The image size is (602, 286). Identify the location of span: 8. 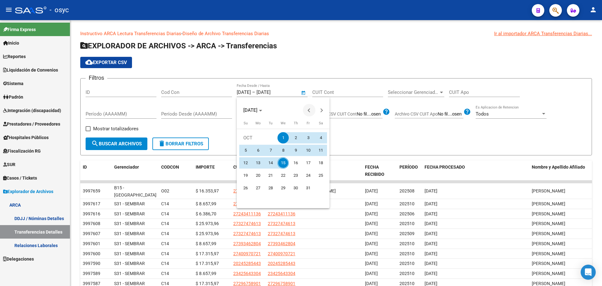
(283, 150).